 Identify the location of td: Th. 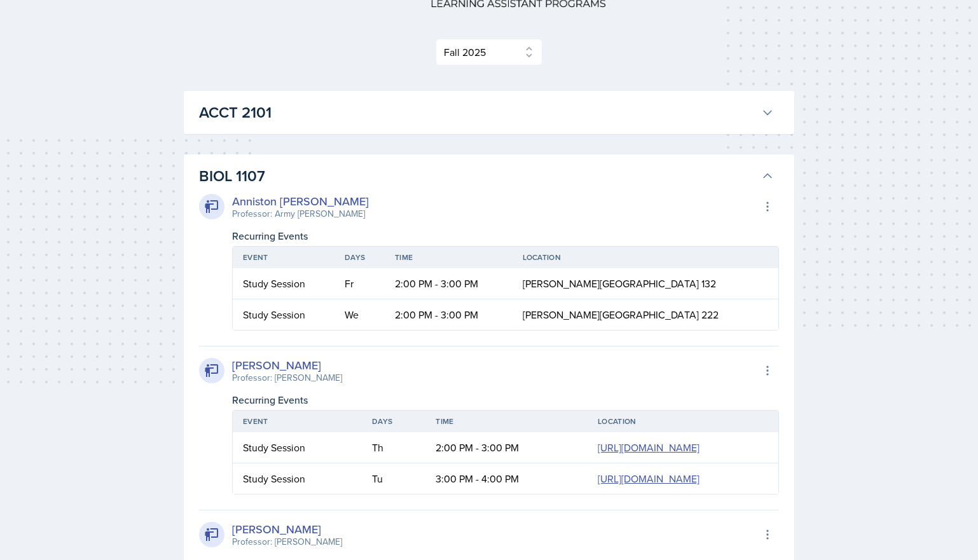
(394, 447).